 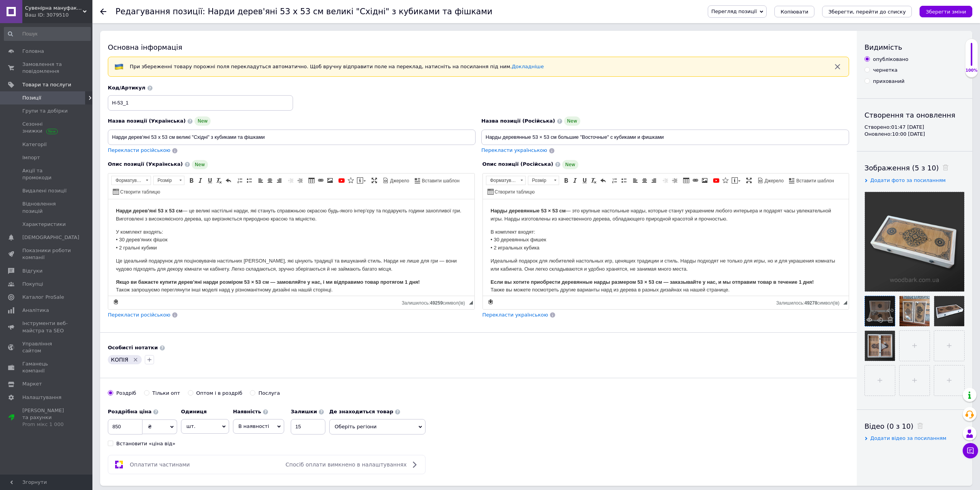 I want to click on button: Чат з покупцем, so click(x=970, y=450).